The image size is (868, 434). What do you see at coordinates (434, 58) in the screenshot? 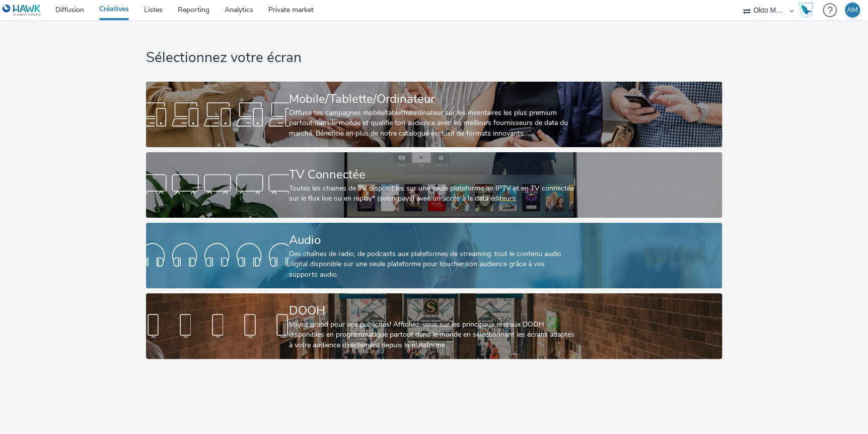
I see `h1: Sélectionnez votre écran` at bounding box center [434, 58].